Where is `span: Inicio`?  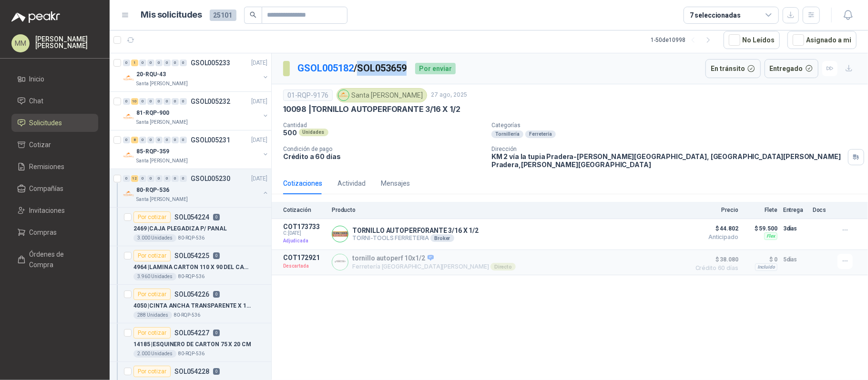 span: Inicio is located at coordinates (37, 79).